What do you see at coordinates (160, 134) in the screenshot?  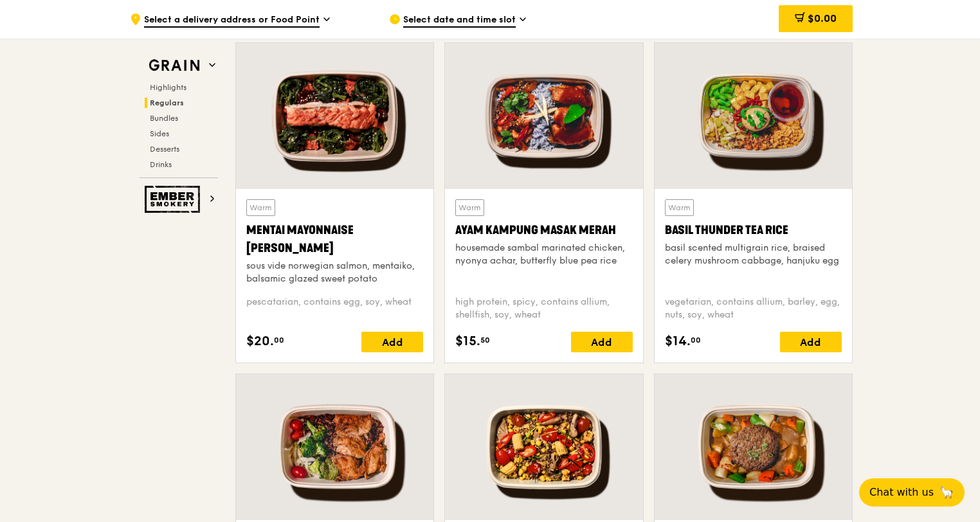 I see `span: Sides` at bounding box center [160, 134].